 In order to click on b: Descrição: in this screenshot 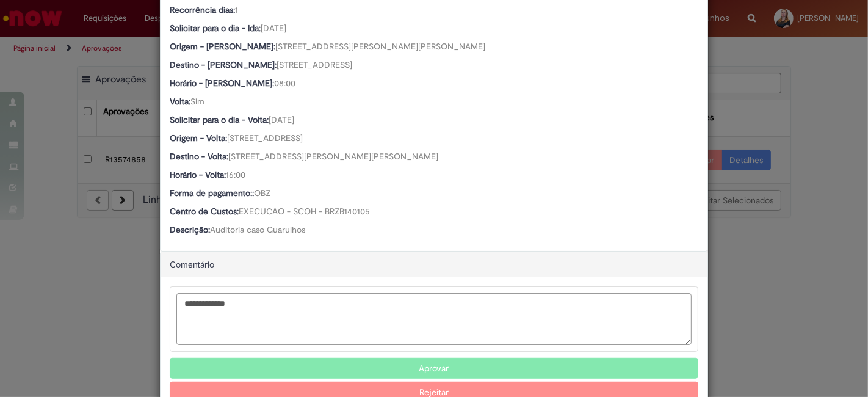, I will do `click(190, 230)`.